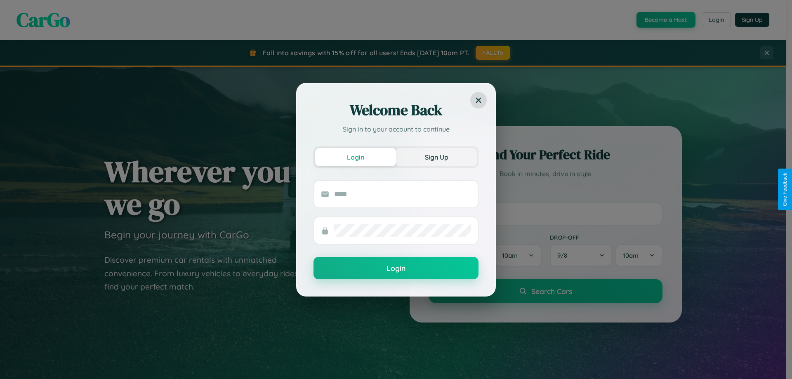 The width and height of the screenshot is (792, 379). What do you see at coordinates (436, 157) in the screenshot?
I see `button: Sign Up` at bounding box center [436, 157].